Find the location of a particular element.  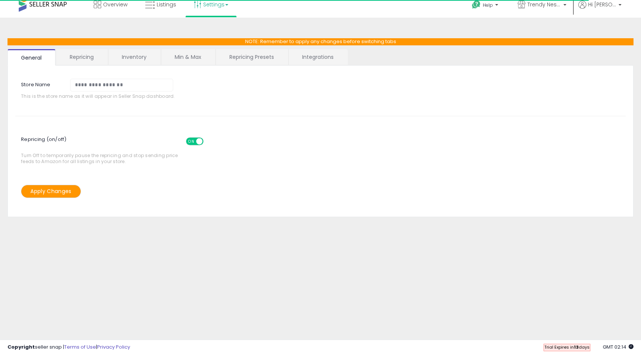

span: Turn Off to temporarily pause the repricing and stop sending price feeds to Amazon for all listin... is located at coordinates (101, 149).